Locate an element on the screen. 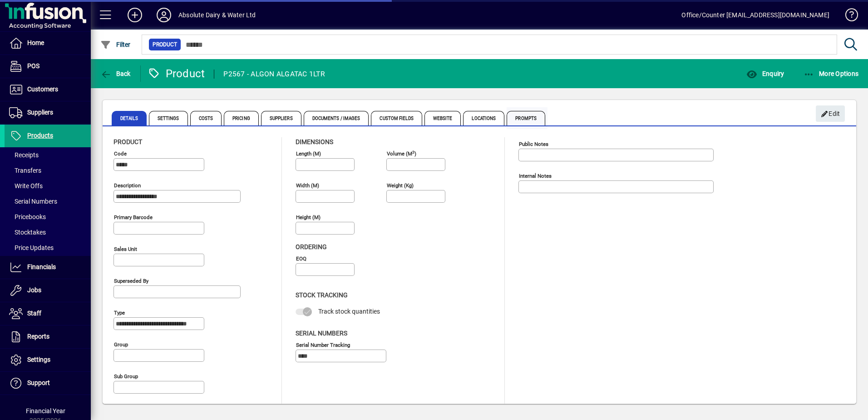  button: Add is located at coordinates (135, 15).